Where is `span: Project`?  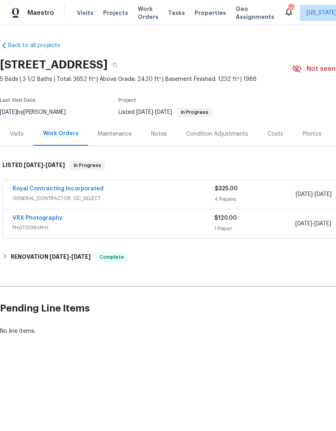
span: Project is located at coordinates (127, 100).